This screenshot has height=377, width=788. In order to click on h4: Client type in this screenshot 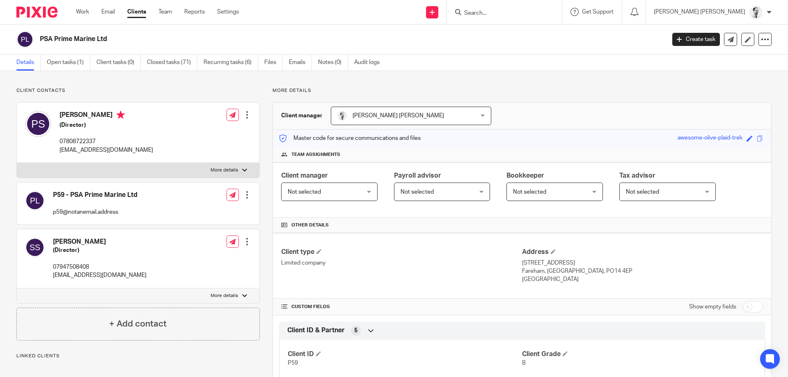, I will do `click(402, 252)`.